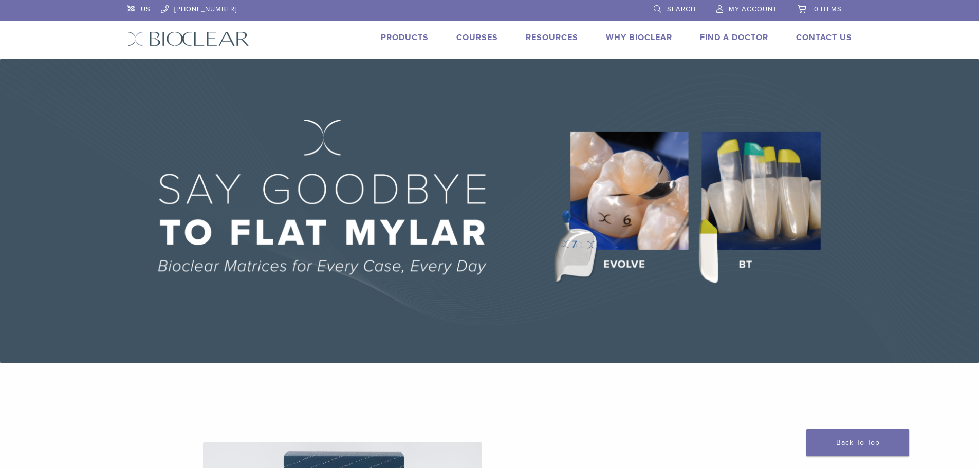 This screenshot has width=979, height=468. I want to click on a: Back To Top, so click(857, 443).